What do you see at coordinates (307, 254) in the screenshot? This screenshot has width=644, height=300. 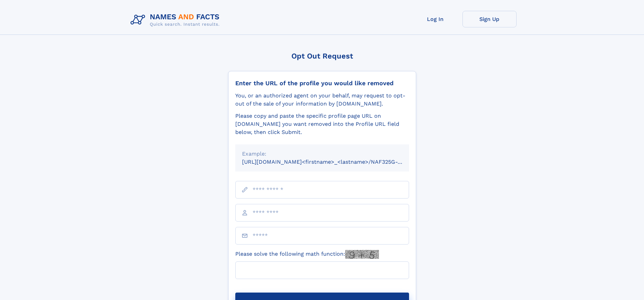 I see `label: Please solve the following math function:` at bounding box center [307, 254].